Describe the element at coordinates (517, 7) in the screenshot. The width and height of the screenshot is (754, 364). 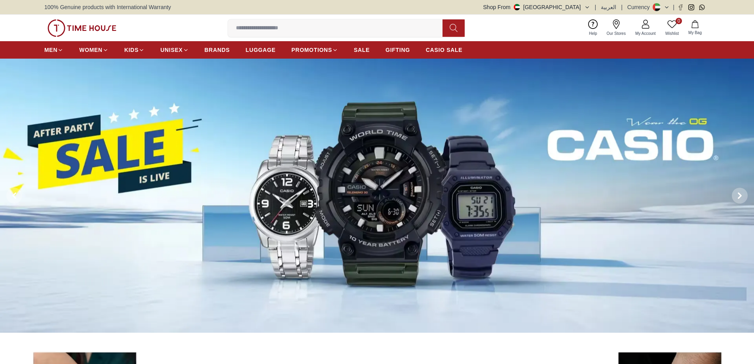
I see `img: United Arab Emirates` at that location.